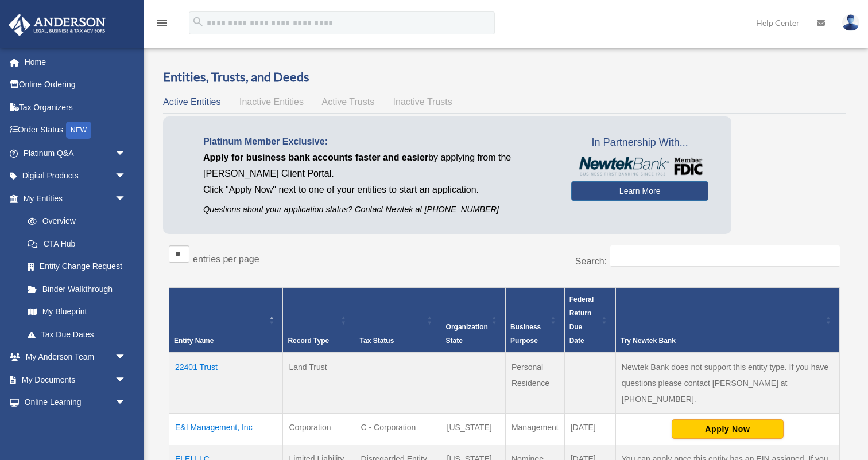  What do you see at coordinates (308, 340) in the screenshot?
I see `span: Record Type` at bounding box center [308, 340].